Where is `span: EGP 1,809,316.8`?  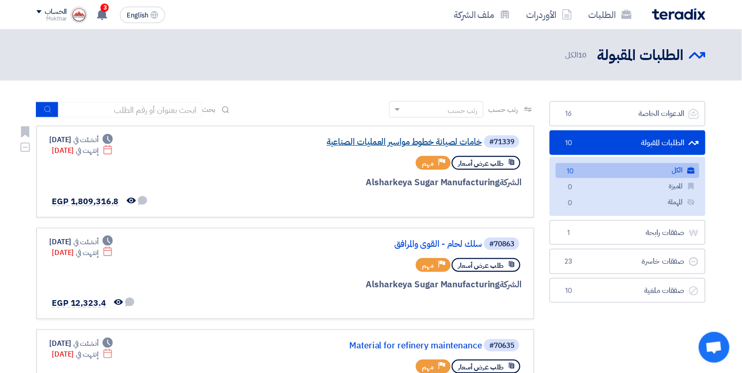
span: EGP 1,809,316.8 is located at coordinates (85, 202).